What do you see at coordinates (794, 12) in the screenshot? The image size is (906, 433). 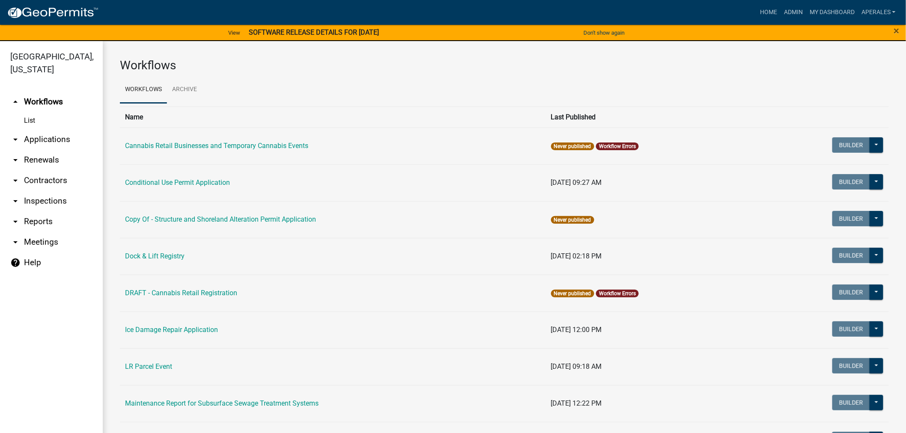 I see `a: Admin` at bounding box center [794, 12].